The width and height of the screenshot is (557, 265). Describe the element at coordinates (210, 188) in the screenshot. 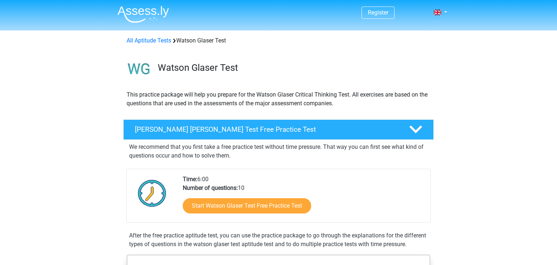

I see `b: Number of questions:` at that location.